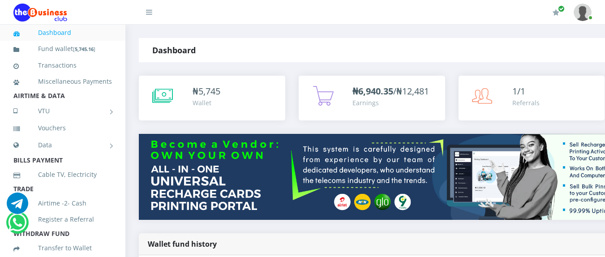  Describe the element at coordinates (63, 65) in the screenshot. I see `a: Transactions` at that location.